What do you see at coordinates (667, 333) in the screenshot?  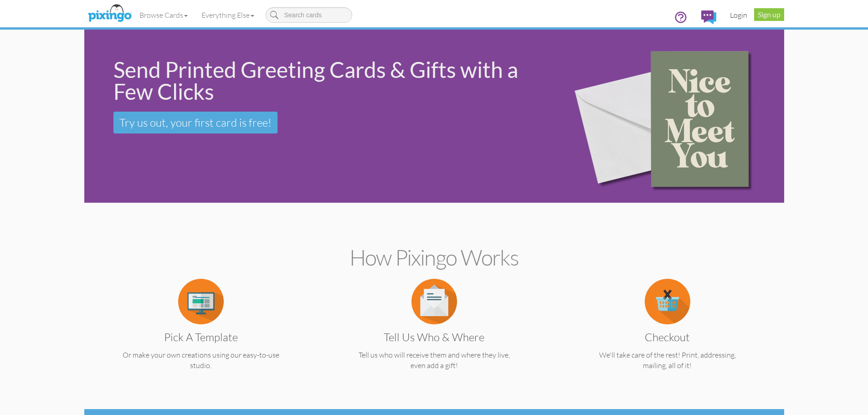 I see `a: Checkout We'll take care of the rest! Print, addressing, mailing, all of it!` at bounding box center [667, 333].